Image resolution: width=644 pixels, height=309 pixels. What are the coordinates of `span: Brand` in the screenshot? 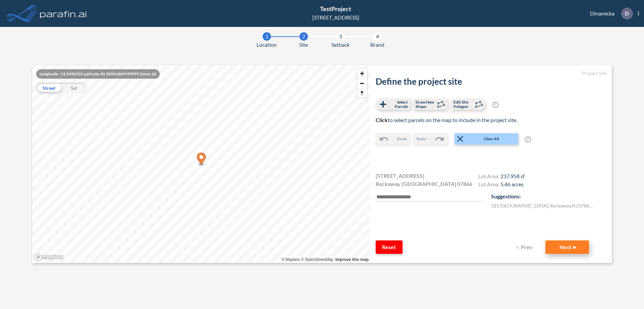 It's located at (378, 45).